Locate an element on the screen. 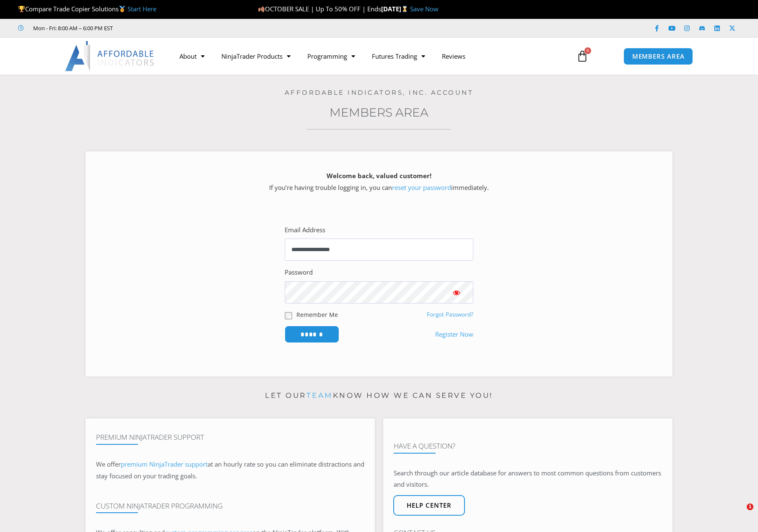 The width and height of the screenshot is (758, 532). a: Start Here is located at coordinates (142, 9).